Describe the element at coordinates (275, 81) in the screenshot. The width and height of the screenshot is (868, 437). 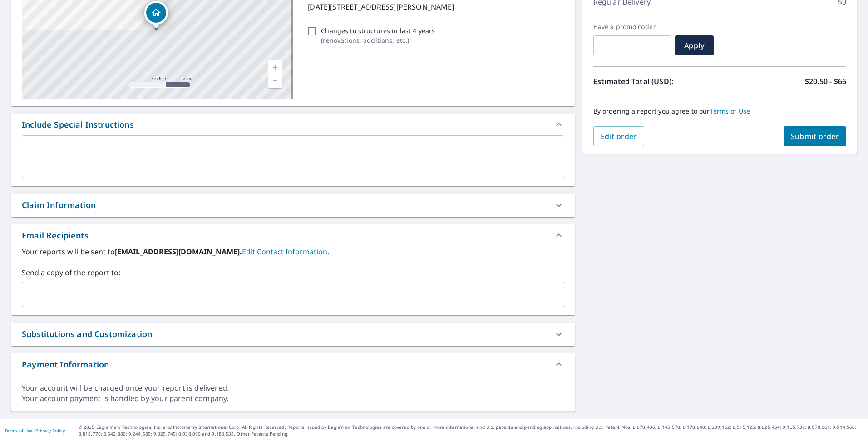
I see `a: Current Level 17, Zoom Out` at that location.